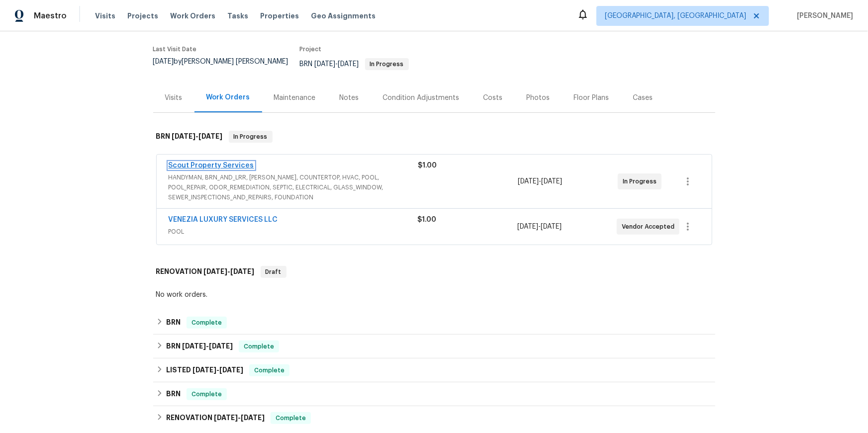 Image resolution: width=868 pixels, height=433 pixels. What do you see at coordinates (493, 98) in the screenshot?
I see `div: Costs` at bounding box center [493, 98].